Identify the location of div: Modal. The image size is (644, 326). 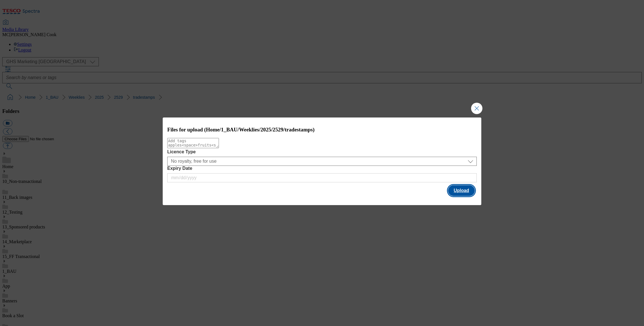
(322, 161).